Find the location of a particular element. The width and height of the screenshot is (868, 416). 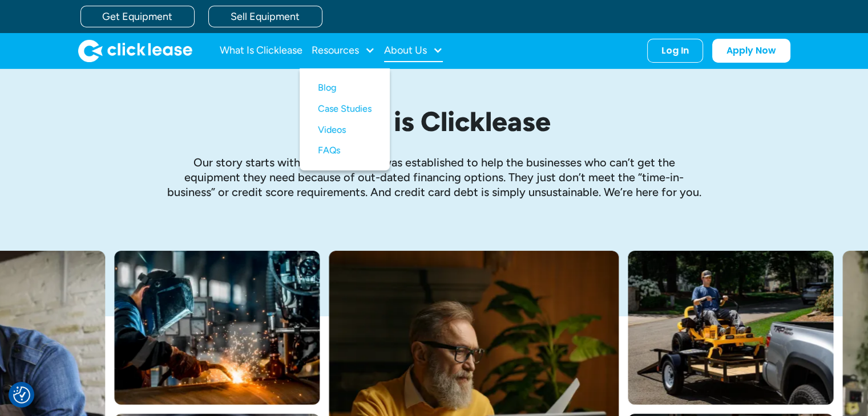

a: home is located at coordinates (135, 51).